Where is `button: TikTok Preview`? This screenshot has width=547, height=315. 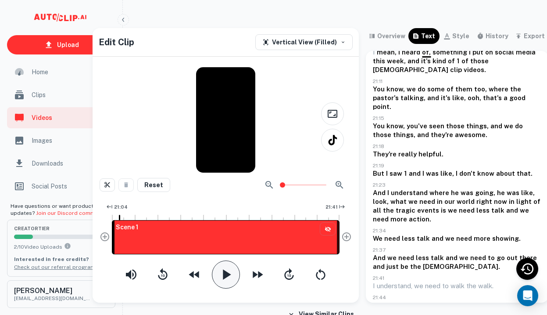
button: TikTok Preview is located at coordinates (333, 140).